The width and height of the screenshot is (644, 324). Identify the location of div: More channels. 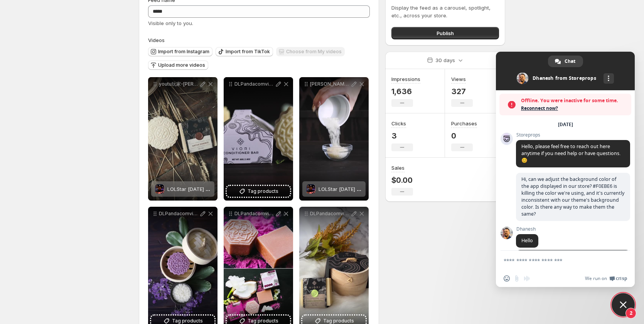
(609, 78).